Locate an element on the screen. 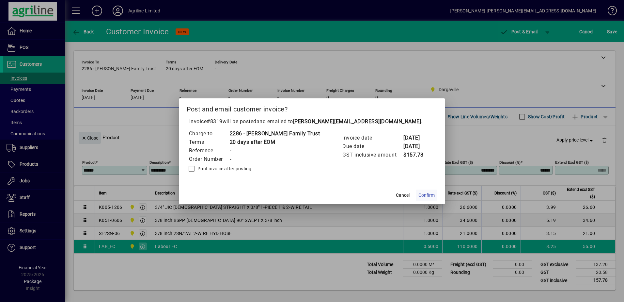 The width and height of the screenshot is (624, 302). p: Invoice will be posted . is located at coordinates (312, 121).